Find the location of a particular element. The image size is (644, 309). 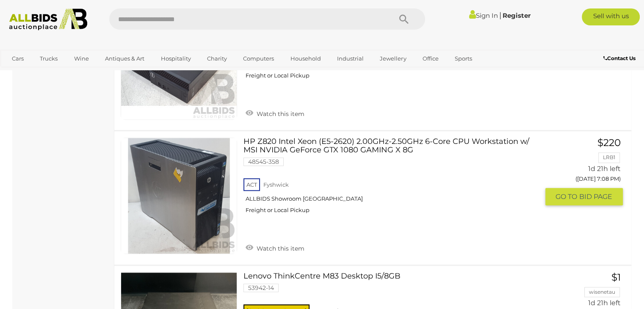

a: Sign In is located at coordinates (483, 15).